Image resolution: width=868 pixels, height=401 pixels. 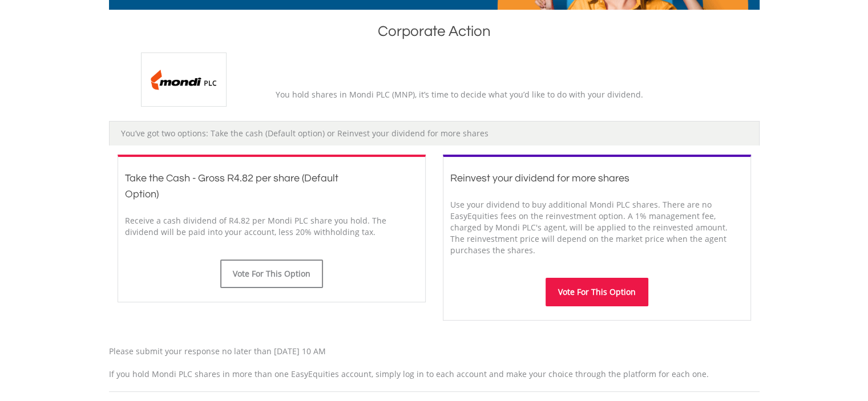 I want to click on span: Receive a cash dividend of R4.82 per Mondi PLC share you hold. The dividend will be paid into you..., so click(x=255, y=226).